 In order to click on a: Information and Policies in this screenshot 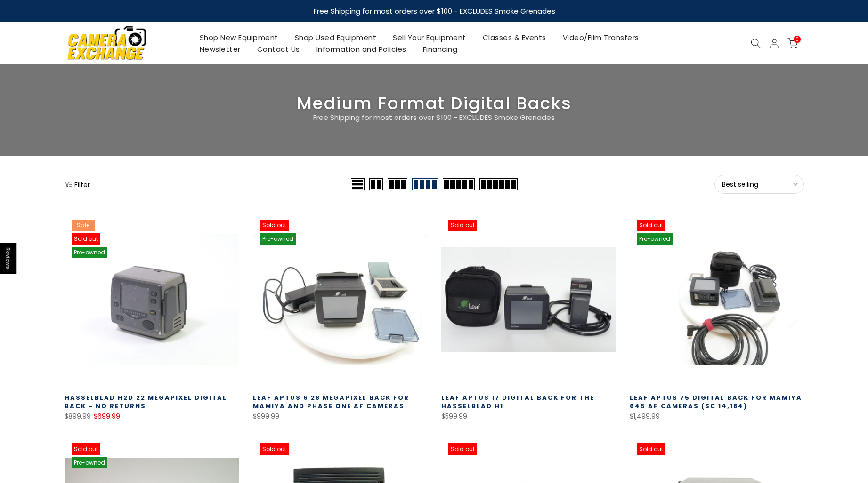, I will do `click(361, 49)`.